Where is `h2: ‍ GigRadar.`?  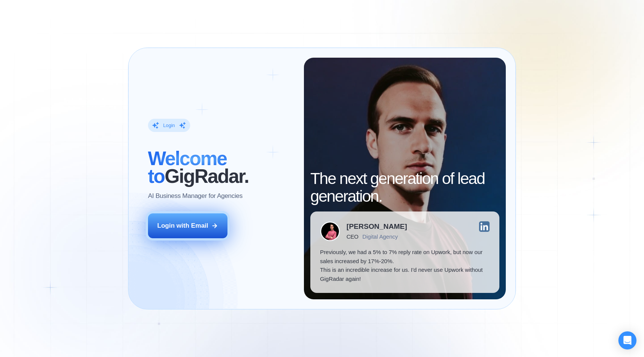 h2: ‍ GigRadar. is located at coordinates (221, 167).